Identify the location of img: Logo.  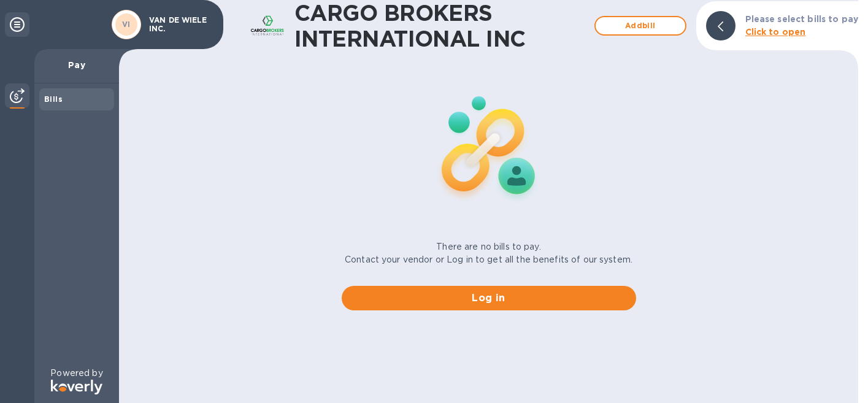
(76, 387).